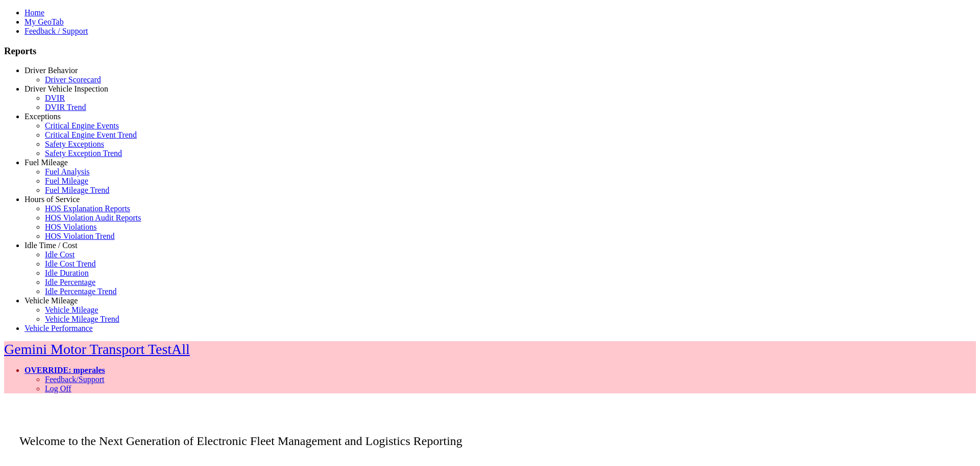  I want to click on a: Home, so click(35, 12).